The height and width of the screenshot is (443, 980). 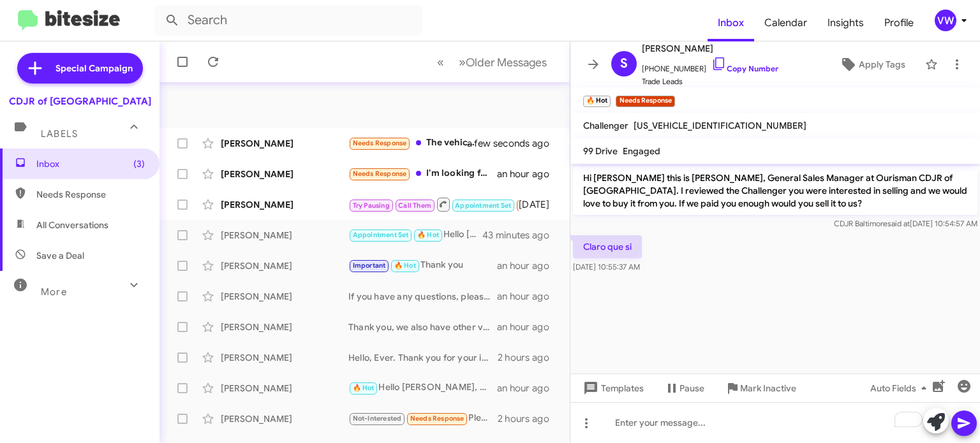 What do you see at coordinates (684, 388) in the screenshot?
I see `button: Pause` at bounding box center [684, 388].